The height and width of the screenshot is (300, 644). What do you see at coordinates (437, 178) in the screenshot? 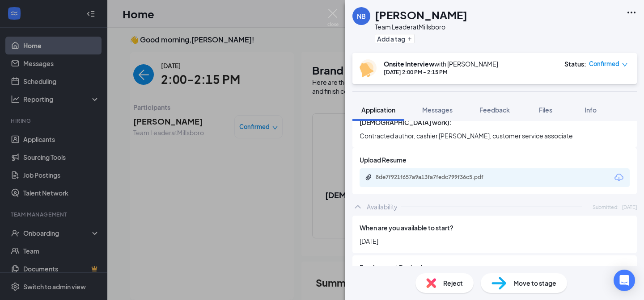
I see `a: Paperclip8de7f921f657a9a13fa7fedc799f36c5.pdf` at bounding box center [437, 178].